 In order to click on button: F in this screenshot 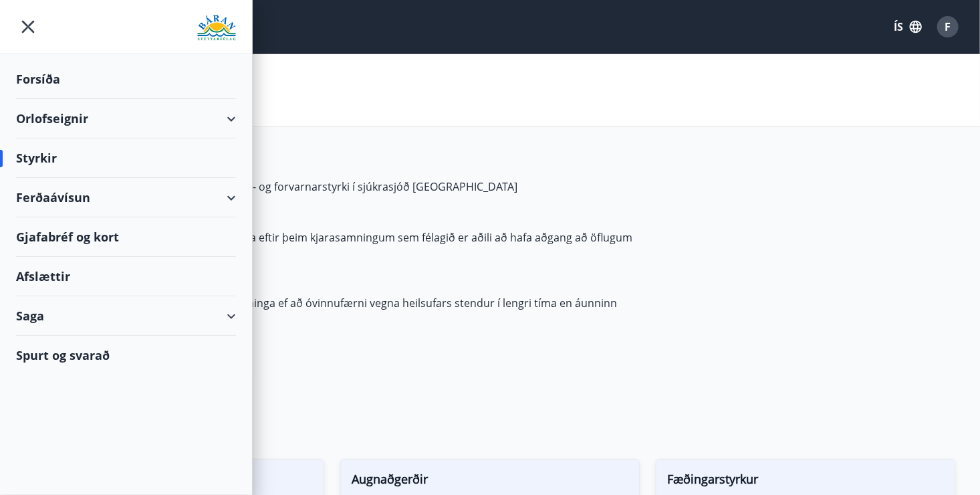, I will do `click(948, 26)`.